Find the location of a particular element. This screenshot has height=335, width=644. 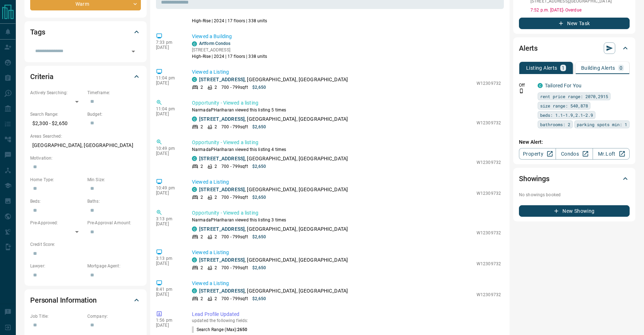

p: 8:41 pm is located at coordinates (168, 289).